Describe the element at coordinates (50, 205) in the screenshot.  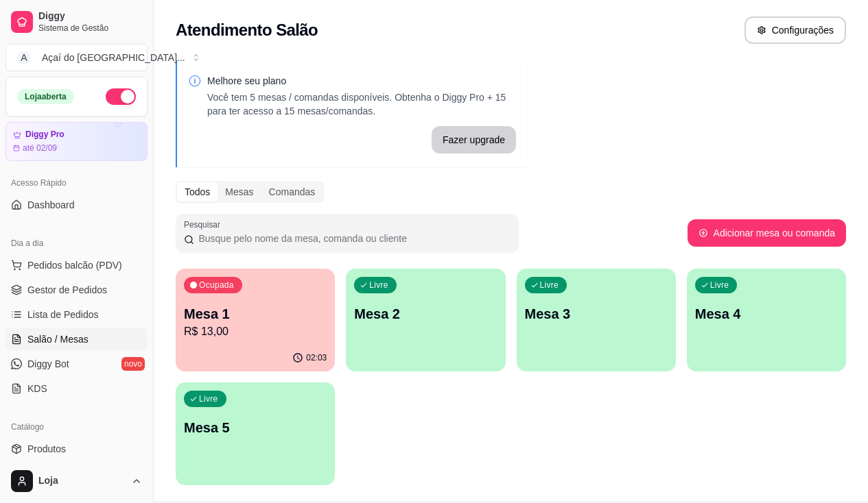
I see `span: Dashboard` at that location.